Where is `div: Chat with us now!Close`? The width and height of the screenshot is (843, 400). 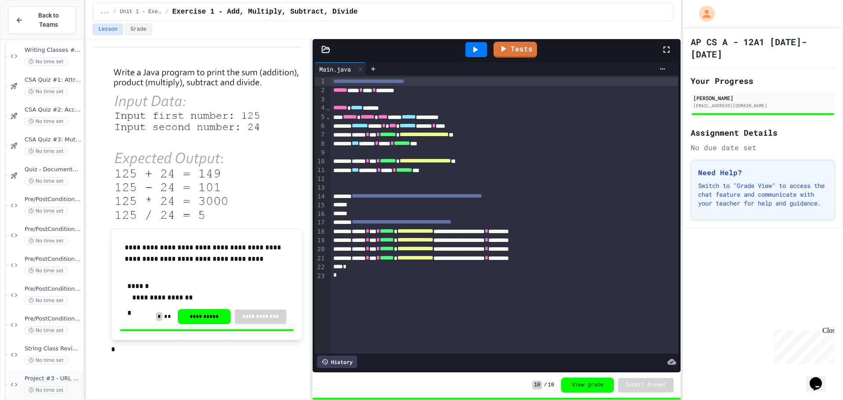
div: Chat with us now!Close is located at coordinates (32, 29).